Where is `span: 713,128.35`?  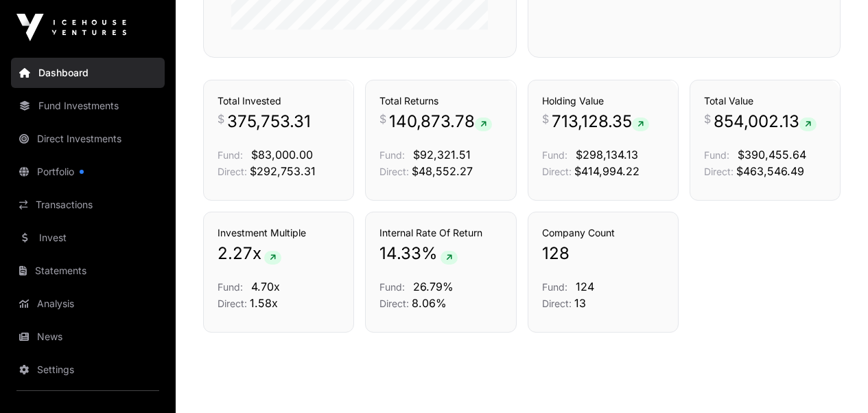 span: 713,128.35 is located at coordinates (600, 121).